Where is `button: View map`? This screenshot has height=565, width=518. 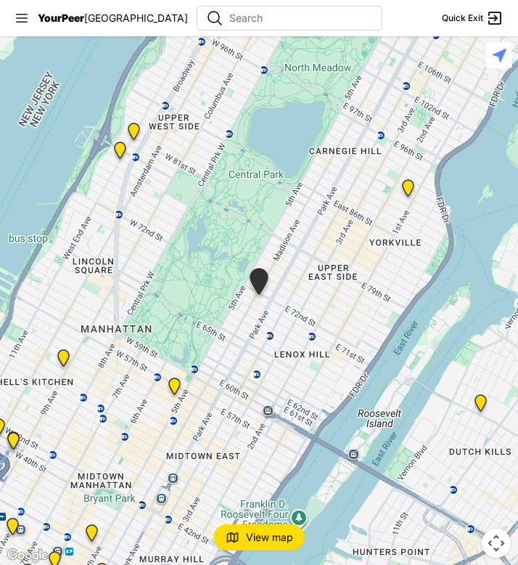
button: View map is located at coordinates (259, 537).